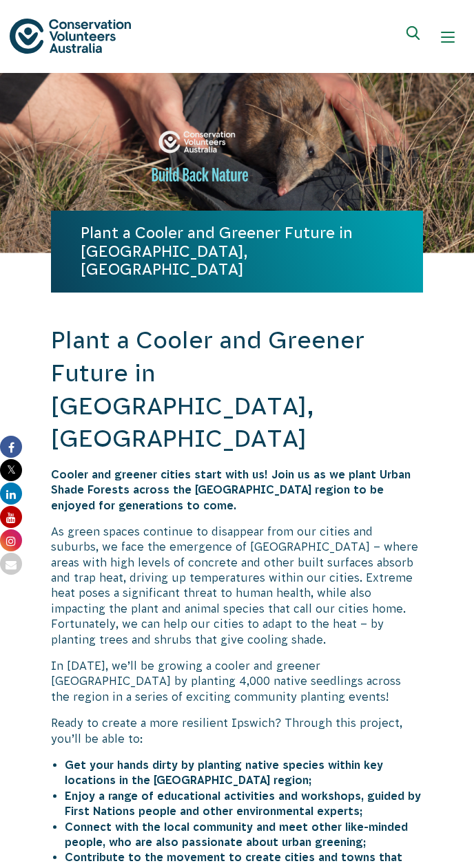 The width and height of the screenshot is (474, 868). What do you see at coordinates (237, 585) in the screenshot?
I see `p: As green spaces continue to disappear from our cities and suburbs, we face the emergence of [GEOG...` at bounding box center [237, 585].